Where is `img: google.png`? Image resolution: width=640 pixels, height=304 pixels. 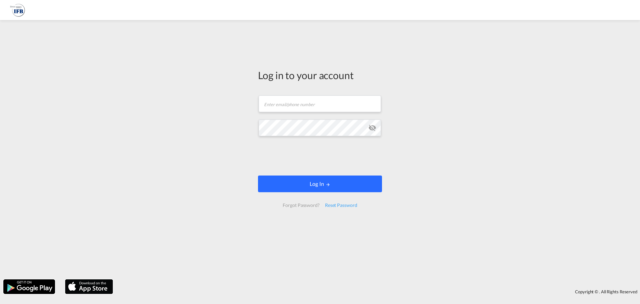 img: google.png is located at coordinates (29, 286).